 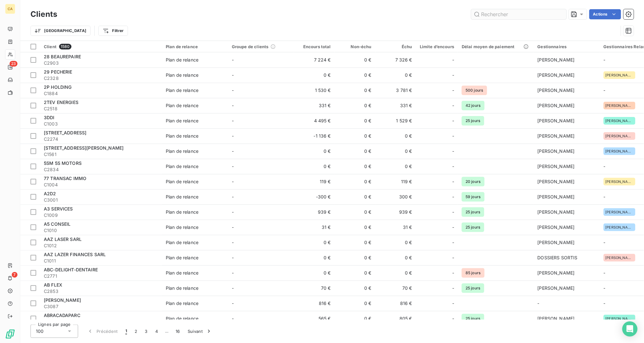 I want to click on span: C3087, so click(x=101, y=307).